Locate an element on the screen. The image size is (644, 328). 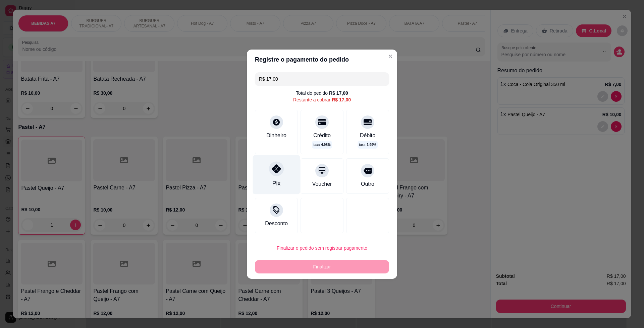
div: Voucher is located at coordinates (322, 184).